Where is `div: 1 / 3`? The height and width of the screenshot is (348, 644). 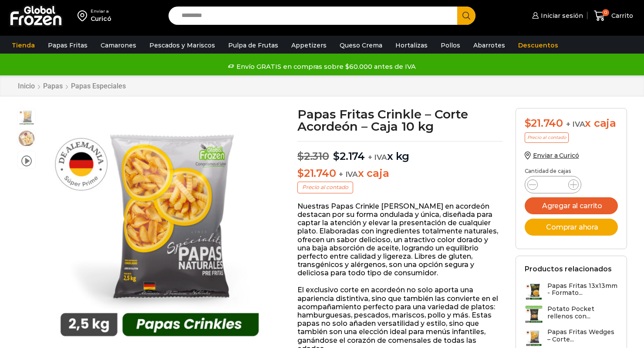 div: 1 / 3 is located at coordinates (159, 227).